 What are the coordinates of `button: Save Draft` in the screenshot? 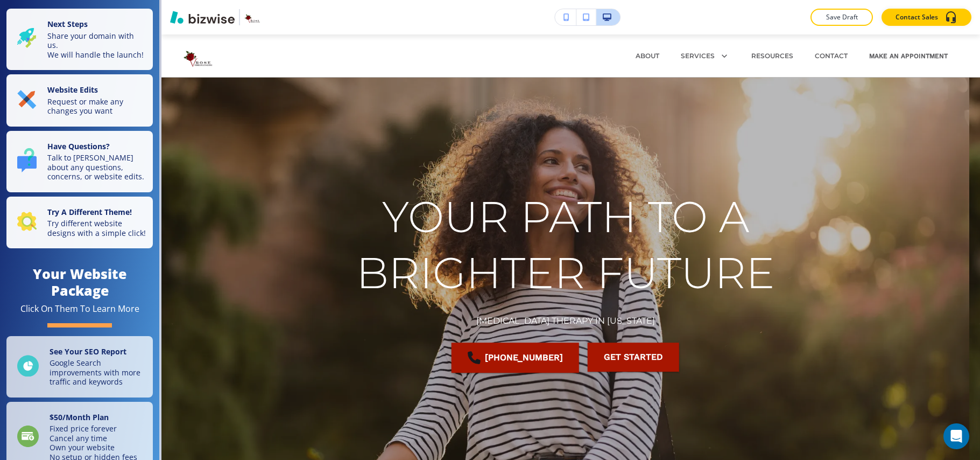 It's located at (842, 18).